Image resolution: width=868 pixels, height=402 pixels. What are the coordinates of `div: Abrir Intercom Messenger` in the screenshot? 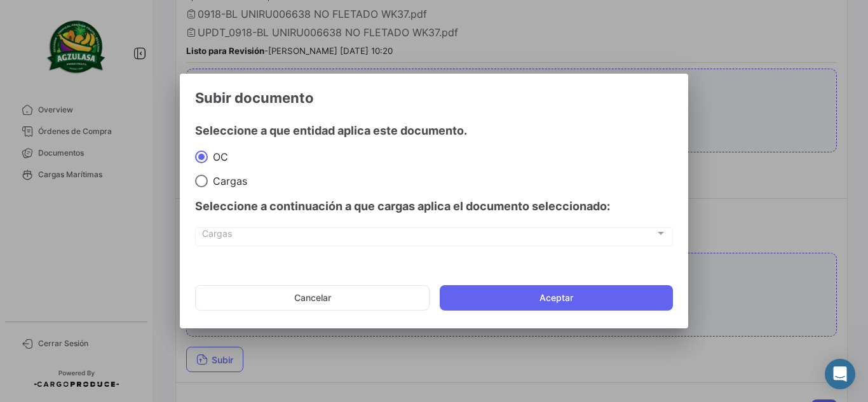 It's located at (840, 374).